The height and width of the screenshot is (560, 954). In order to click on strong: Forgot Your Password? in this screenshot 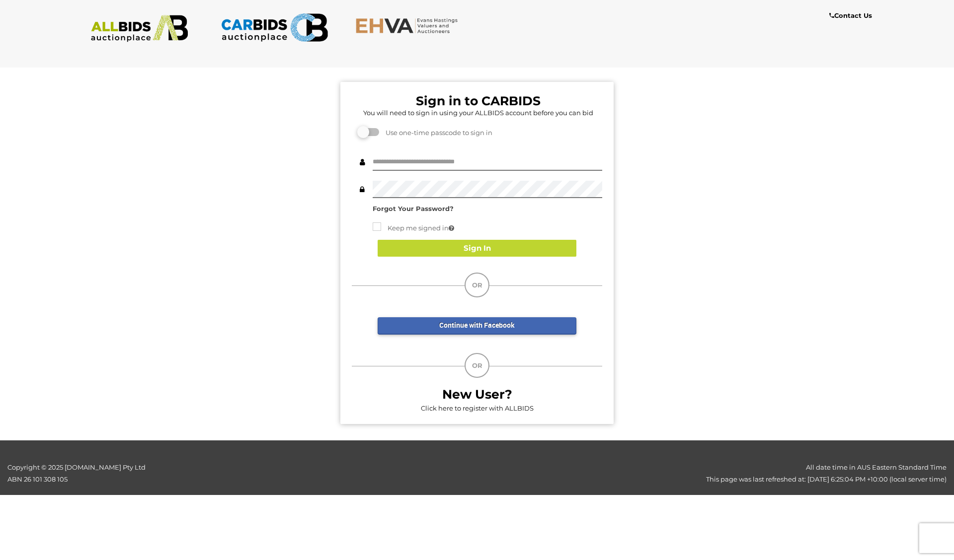, I will do `click(413, 208)`.